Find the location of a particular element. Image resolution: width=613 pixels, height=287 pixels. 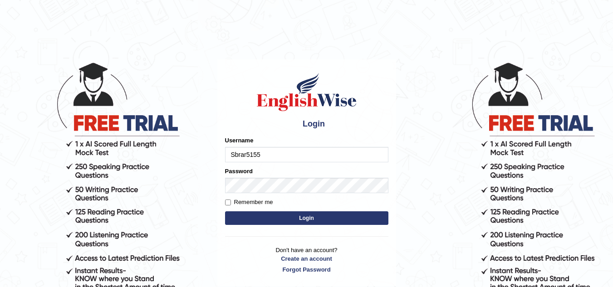

label: Username is located at coordinates (239, 140).